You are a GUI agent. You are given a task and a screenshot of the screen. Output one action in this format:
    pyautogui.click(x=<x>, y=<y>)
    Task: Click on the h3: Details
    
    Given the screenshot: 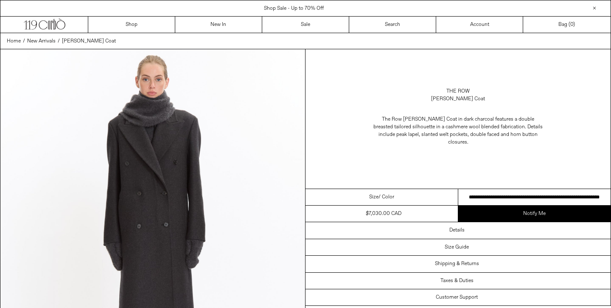 What is the action you would take?
    pyautogui.click(x=457, y=230)
    